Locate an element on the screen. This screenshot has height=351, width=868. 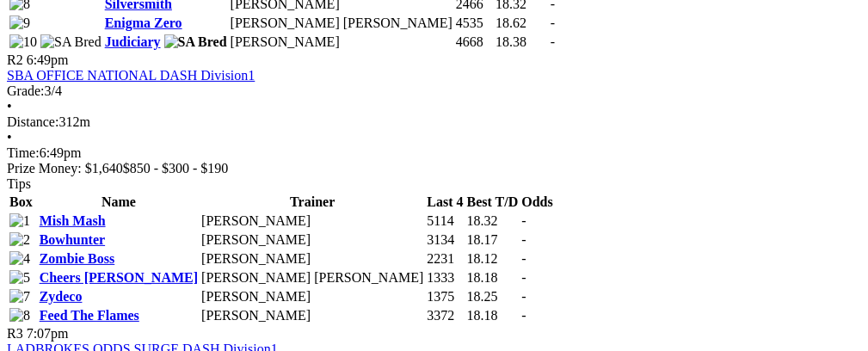
a: Feed The Flames is located at coordinates (90, 315).